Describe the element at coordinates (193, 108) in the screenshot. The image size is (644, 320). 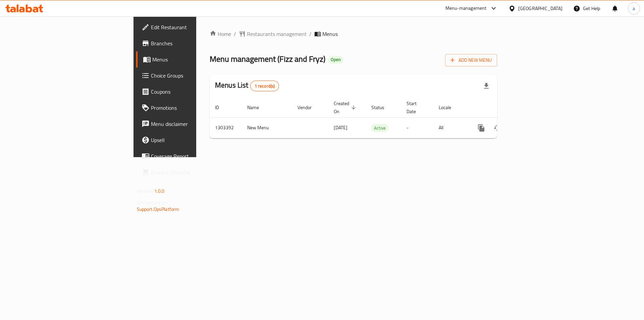
I see `span: Promotions` at that location.